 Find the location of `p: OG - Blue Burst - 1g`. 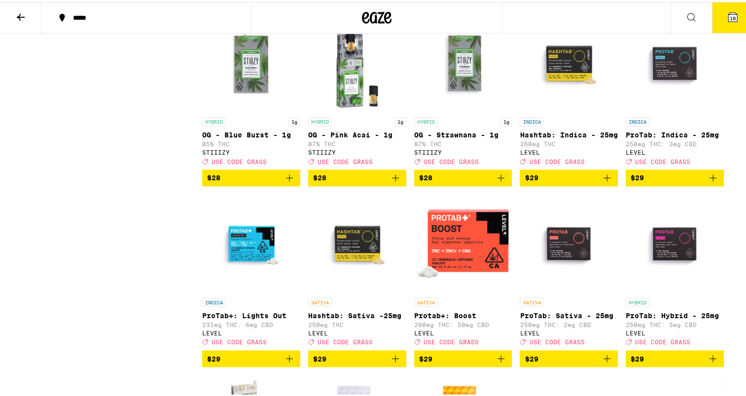

p: OG - Blue Burst - 1g is located at coordinates (251, 133).